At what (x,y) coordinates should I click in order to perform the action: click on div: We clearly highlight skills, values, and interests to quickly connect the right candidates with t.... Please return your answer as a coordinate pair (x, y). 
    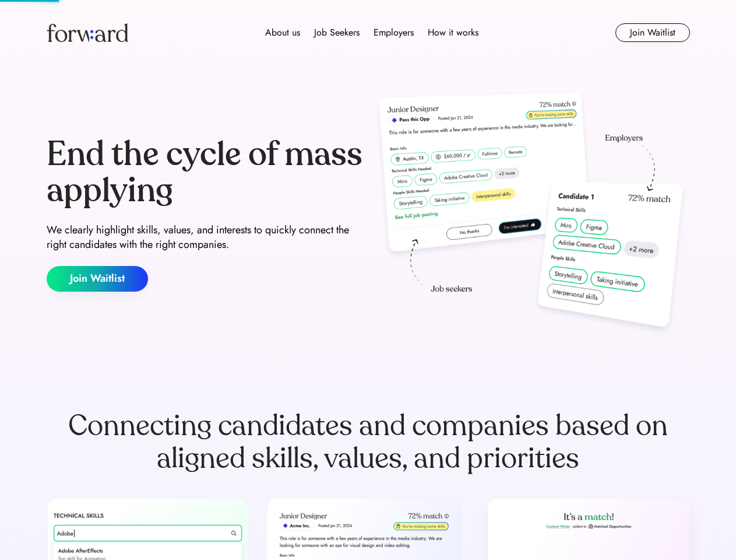
    Looking at the image, I should click on (205, 237).